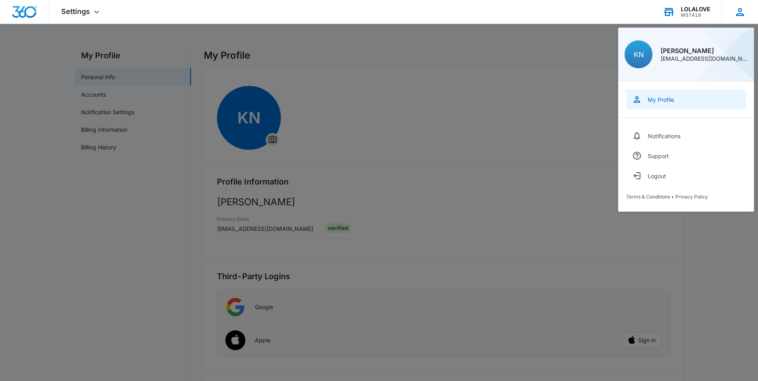 The height and width of the screenshot is (381, 758). What do you see at coordinates (695, 15) in the screenshot?
I see `div: account id` at bounding box center [695, 15].